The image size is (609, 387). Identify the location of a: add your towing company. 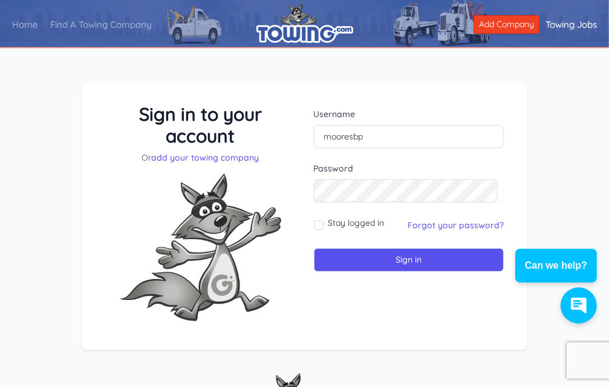
(205, 158).